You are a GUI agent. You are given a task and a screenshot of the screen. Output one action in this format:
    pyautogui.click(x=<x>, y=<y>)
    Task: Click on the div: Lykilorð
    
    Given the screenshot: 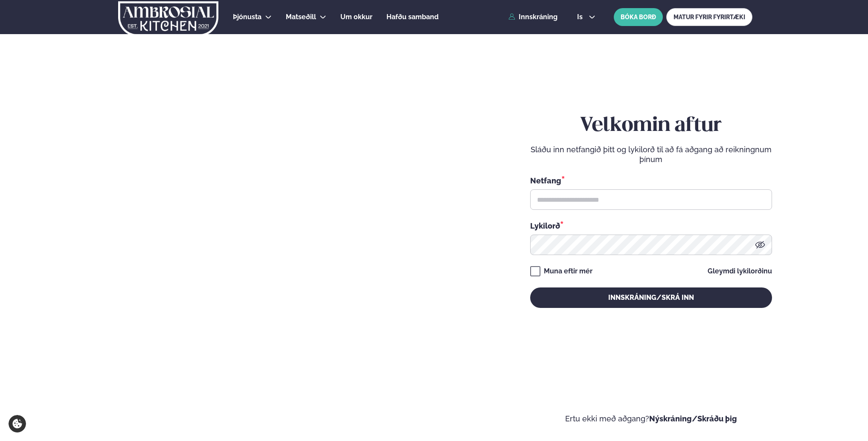 What is the action you would take?
    pyautogui.click(x=651, y=226)
    